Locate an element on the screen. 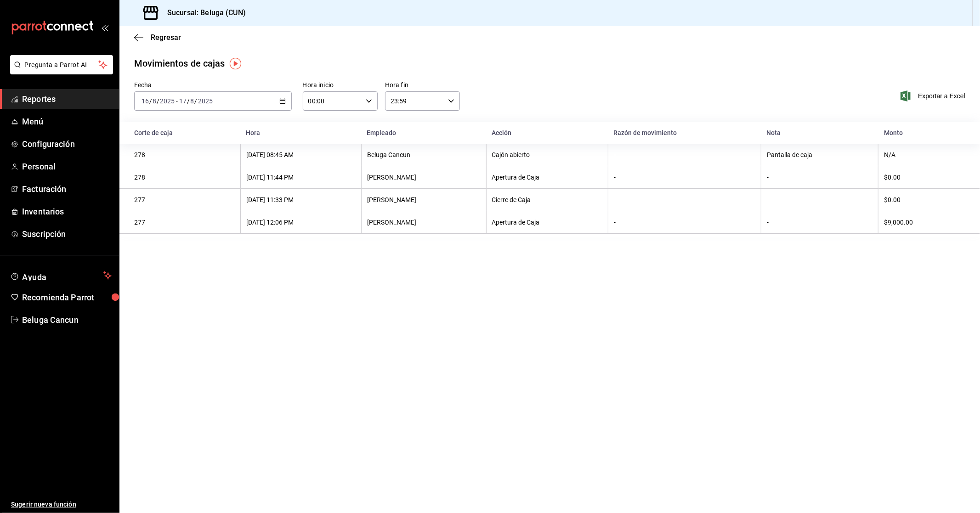 Image resolution: width=980 pixels, height=513 pixels. span: Pregunta a Parrot AI is located at coordinates (61, 65).